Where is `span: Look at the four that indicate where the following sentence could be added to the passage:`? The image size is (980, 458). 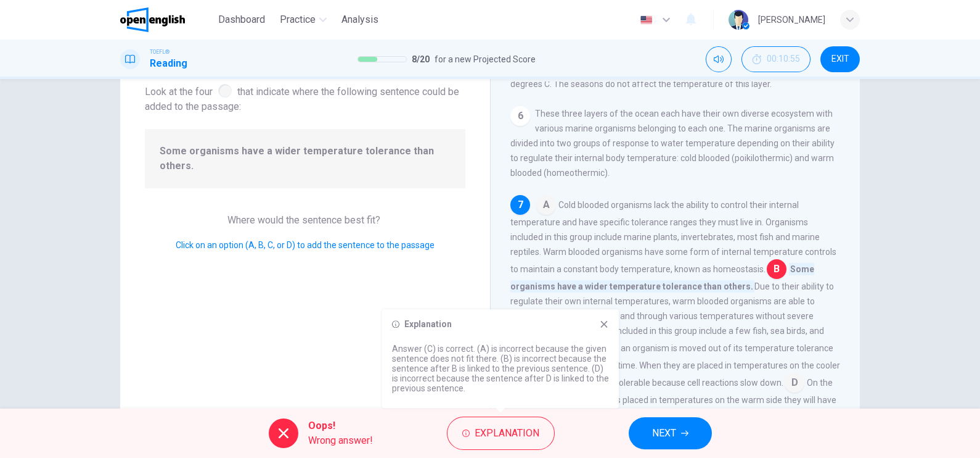
span: Look at the four that indicate where the following sentence could be added to the passage: is located at coordinates (305, 98).